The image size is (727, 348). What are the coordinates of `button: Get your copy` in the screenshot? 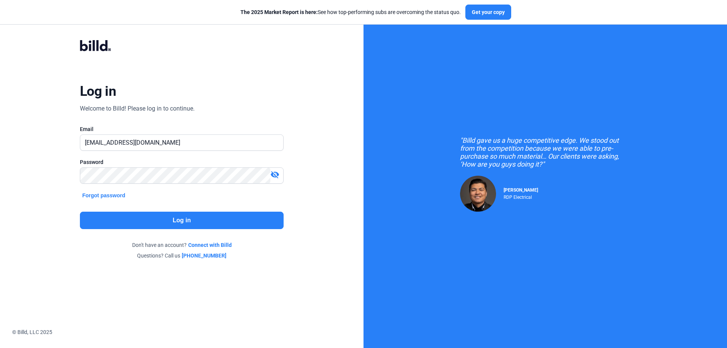 It's located at (488, 12).